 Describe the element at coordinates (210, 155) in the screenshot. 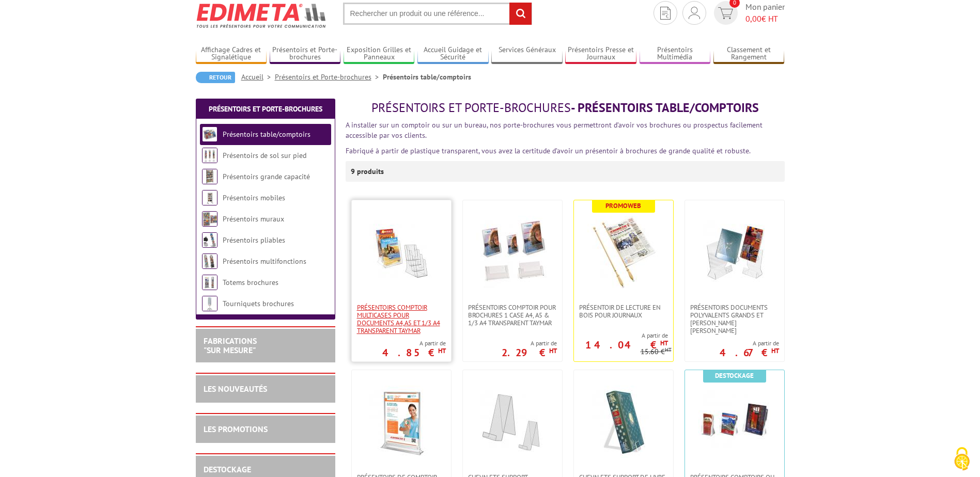

I see `img: Présentoirs de sol sur pied` at that location.